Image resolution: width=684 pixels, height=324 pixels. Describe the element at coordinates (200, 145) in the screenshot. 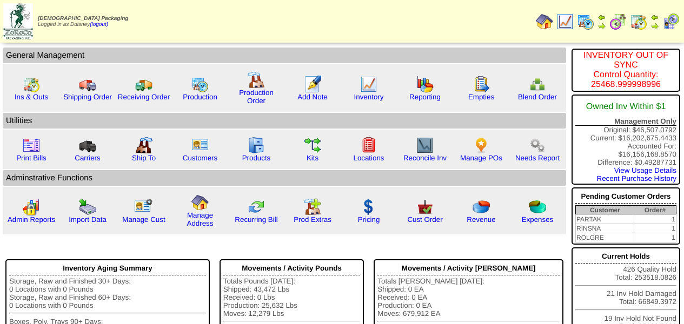

I see `img: customers.gif` at that location.